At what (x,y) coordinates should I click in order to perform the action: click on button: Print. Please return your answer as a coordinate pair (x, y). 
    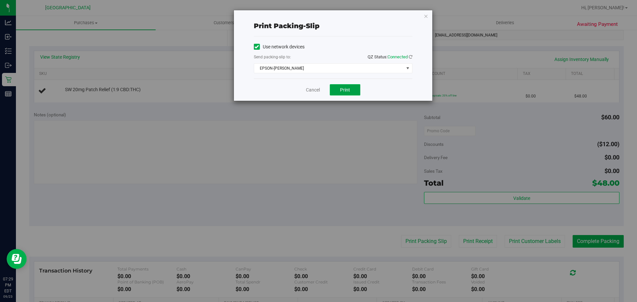
    Looking at the image, I should click on (345, 90).